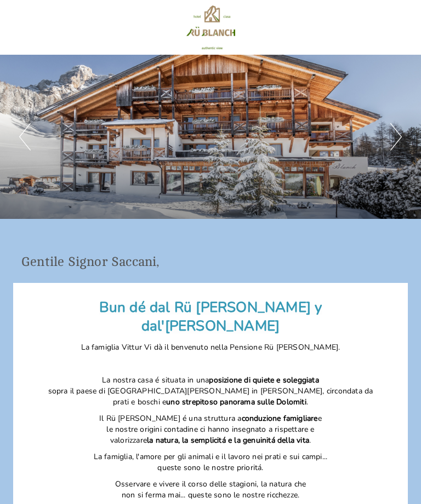 The image size is (421, 504). Describe the element at coordinates (210, 490) in the screenshot. I see `p: Osservare e vivere il corso delle stagioni, la natura che non si ferma mai... queste sono le nost...` at that location.